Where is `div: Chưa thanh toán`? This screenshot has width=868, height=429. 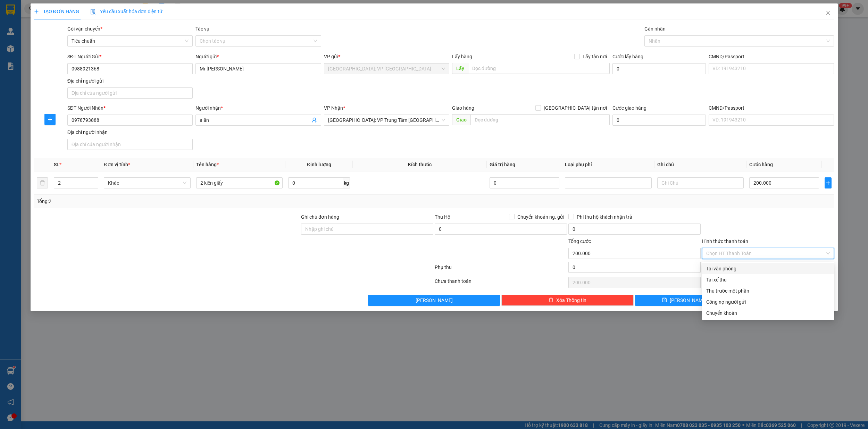 div: Chưa thanh toán is located at coordinates (501, 283).